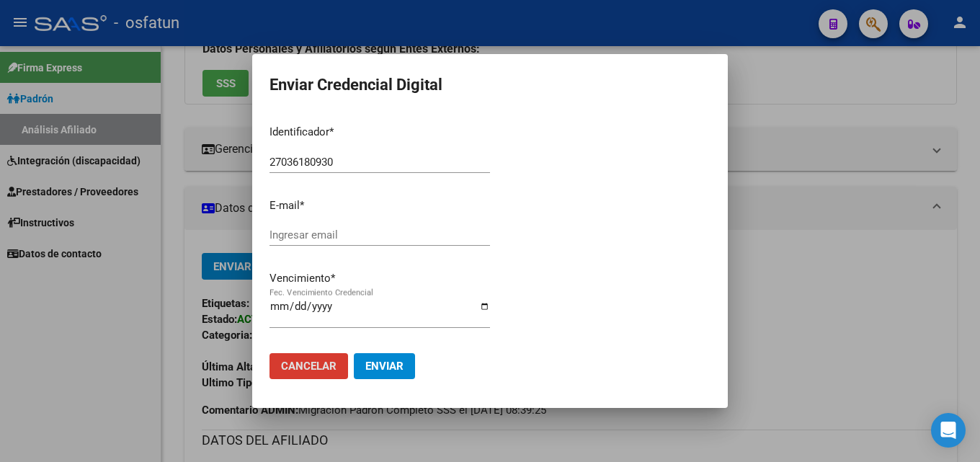 This screenshot has width=980, height=462. What do you see at coordinates (380, 206) in the screenshot?
I see `p: E-mail` at bounding box center [380, 206].